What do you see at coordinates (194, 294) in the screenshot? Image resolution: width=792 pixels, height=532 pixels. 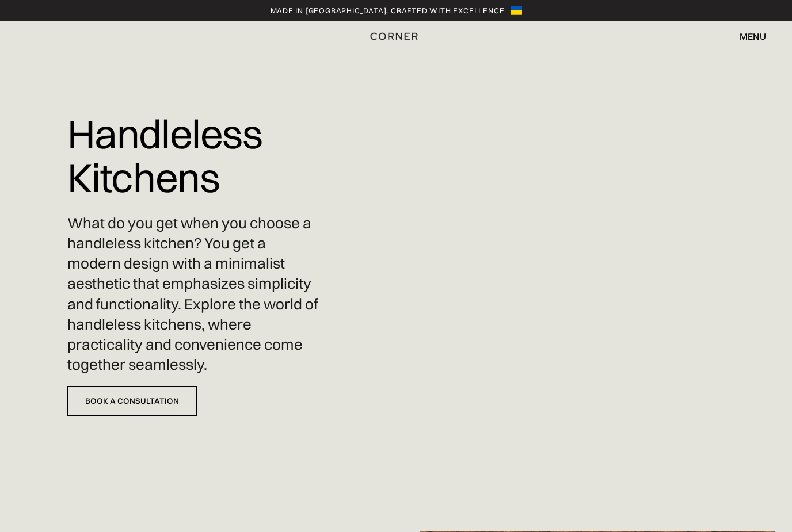 I see `p: What do you get when you choose a handleless kitchen? You get a modern design with a minimalist a...` at bounding box center [194, 294].